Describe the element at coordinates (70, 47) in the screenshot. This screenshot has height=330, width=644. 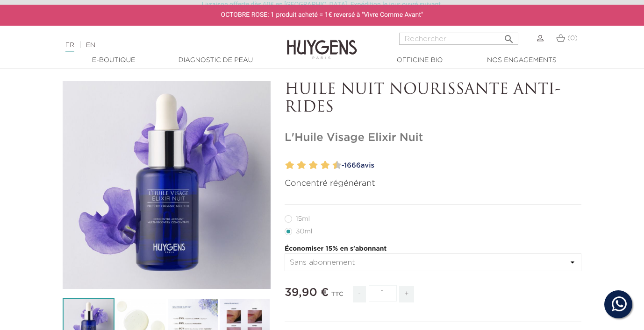
I see `a: FR` at that location.